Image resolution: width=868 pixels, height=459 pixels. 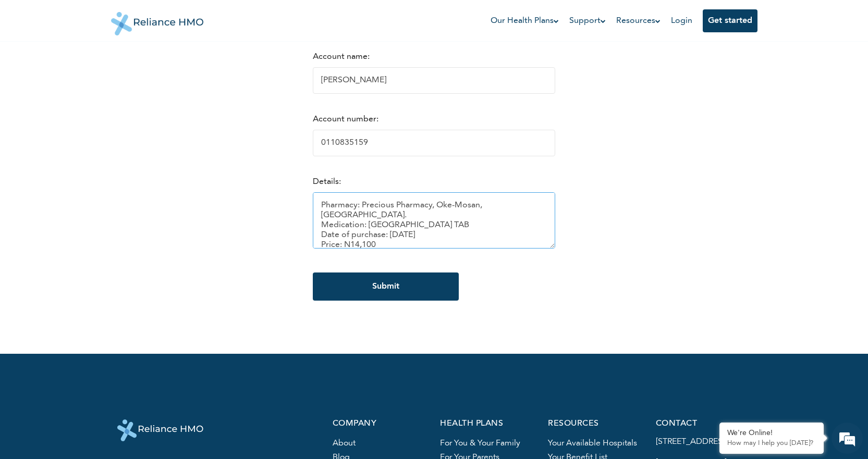 I want to click on span: Conversation, so click(x=54, y=375).